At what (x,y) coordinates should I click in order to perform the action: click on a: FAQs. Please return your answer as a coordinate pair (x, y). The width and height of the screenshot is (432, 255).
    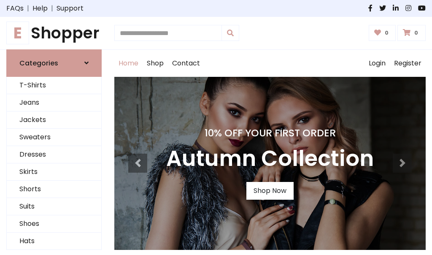
    Looking at the image, I should click on (15, 8).